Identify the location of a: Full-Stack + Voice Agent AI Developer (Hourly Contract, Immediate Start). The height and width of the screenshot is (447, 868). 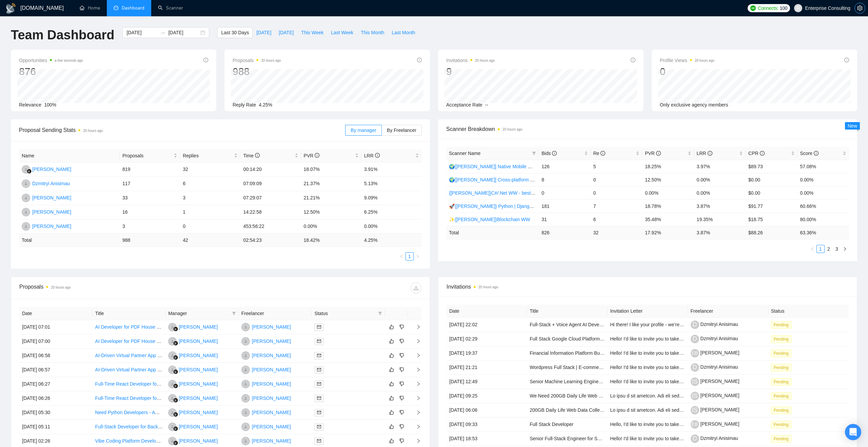
(606, 325).